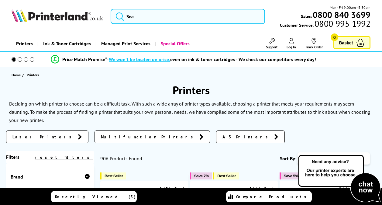 This screenshot has height=205, width=382. What do you see at coordinates (260, 189) in the screenshot?
I see `div: 14 In Stock` at bounding box center [260, 189].